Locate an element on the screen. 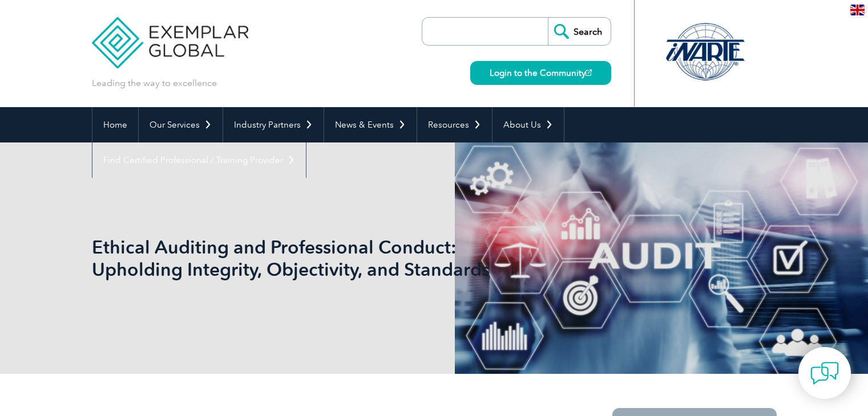  p: Leading the way to excellence is located at coordinates (154, 83).